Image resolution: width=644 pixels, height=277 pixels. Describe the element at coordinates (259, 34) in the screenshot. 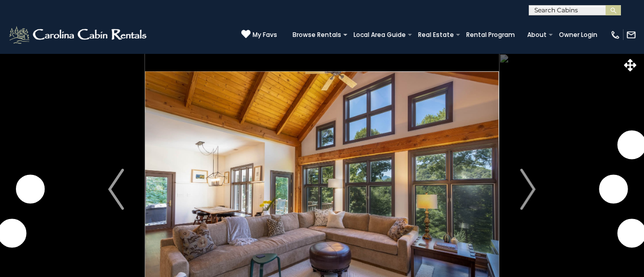

I see `a: My Favs` at that location.